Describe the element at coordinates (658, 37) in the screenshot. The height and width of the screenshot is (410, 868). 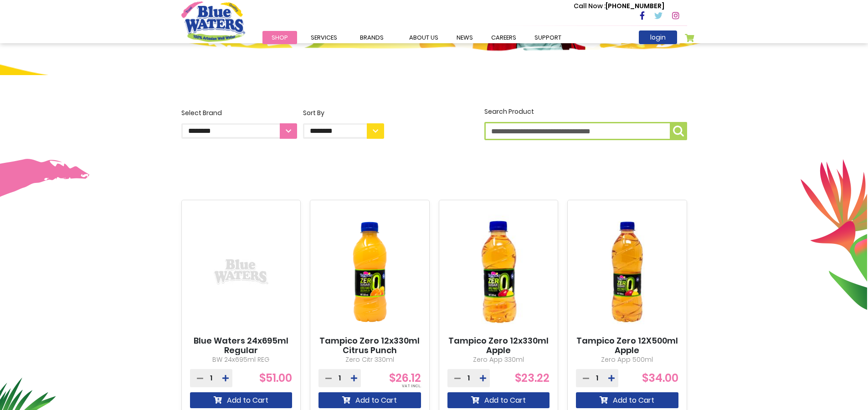
I see `a: login` at that location.